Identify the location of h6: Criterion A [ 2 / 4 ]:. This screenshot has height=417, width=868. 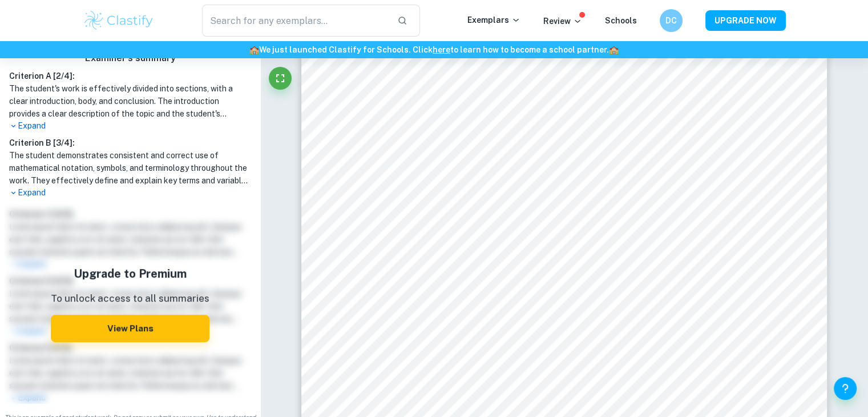
(130, 76).